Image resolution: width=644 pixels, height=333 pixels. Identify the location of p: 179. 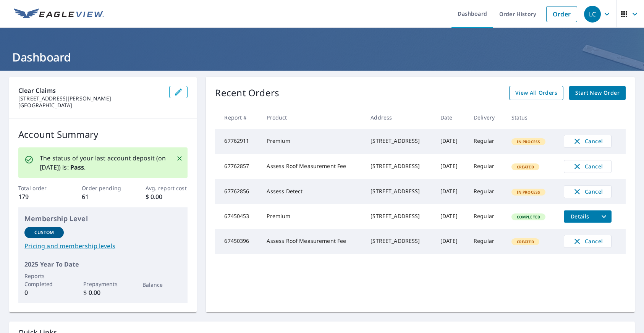
(40, 196).